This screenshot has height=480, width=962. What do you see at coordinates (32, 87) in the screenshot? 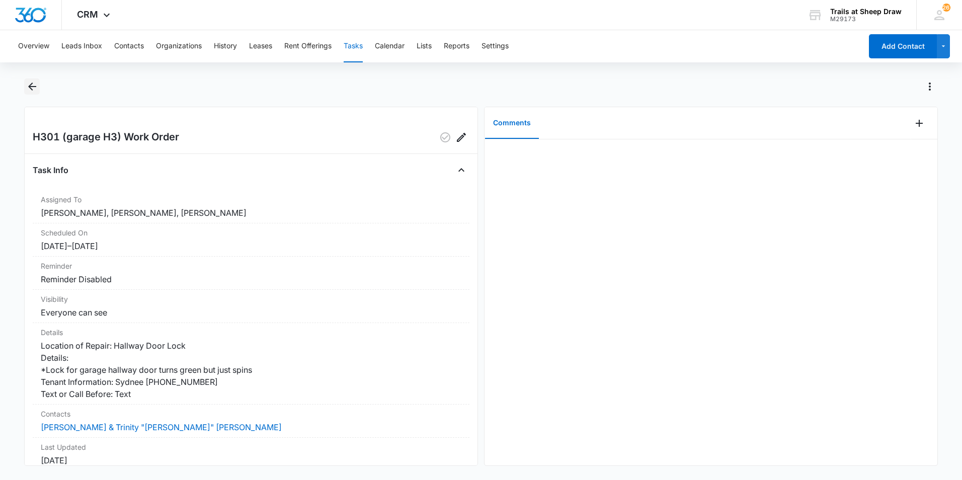
I see `button: Back` at bounding box center [32, 87].